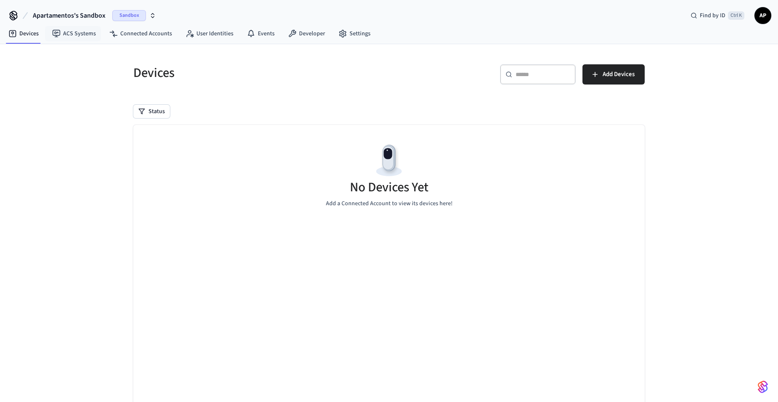 The height and width of the screenshot is (402, 778). I want to click on a: Settings, so click(355, 34).